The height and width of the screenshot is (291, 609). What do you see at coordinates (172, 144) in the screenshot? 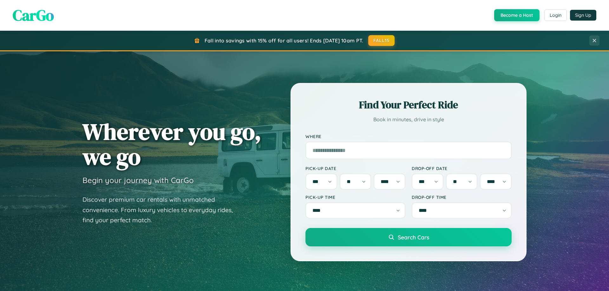
I see `h1: Wherever you go, we go` at bounding box center [172, 144].